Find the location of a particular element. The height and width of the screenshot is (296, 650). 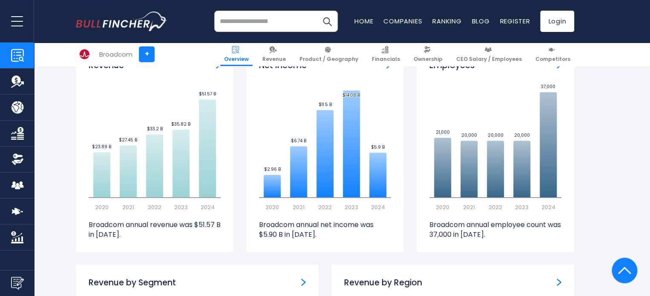

img: AVGO logo is located at coordinates (84, 54).